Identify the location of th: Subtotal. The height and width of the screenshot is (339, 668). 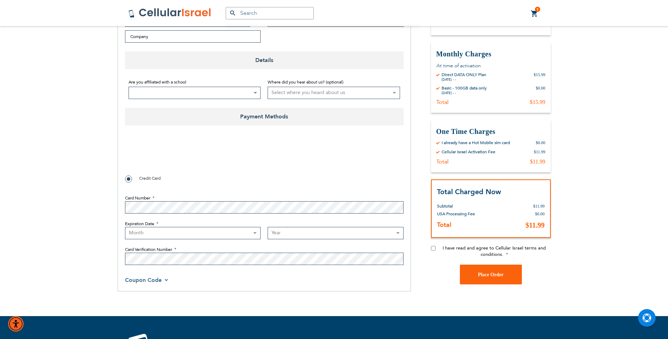
(465, 203).